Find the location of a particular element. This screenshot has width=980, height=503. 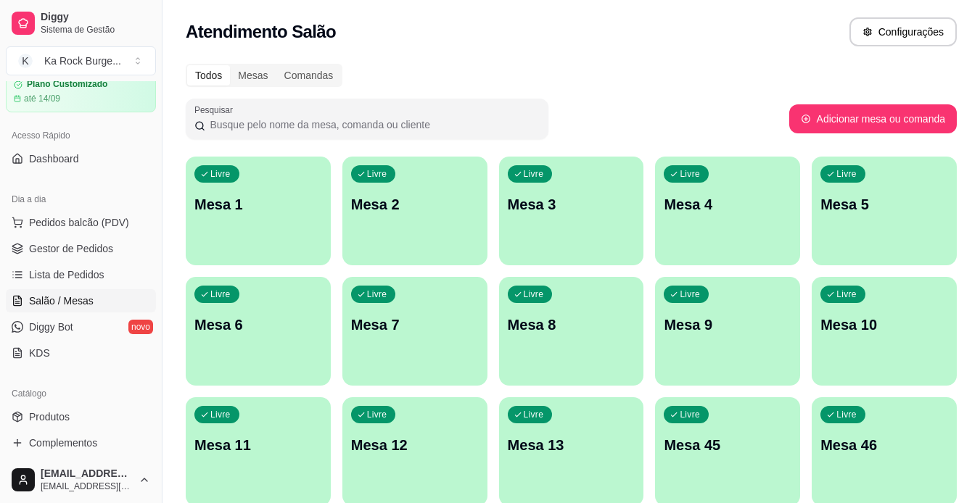

a: KDS is located at coordinates (80, 353).